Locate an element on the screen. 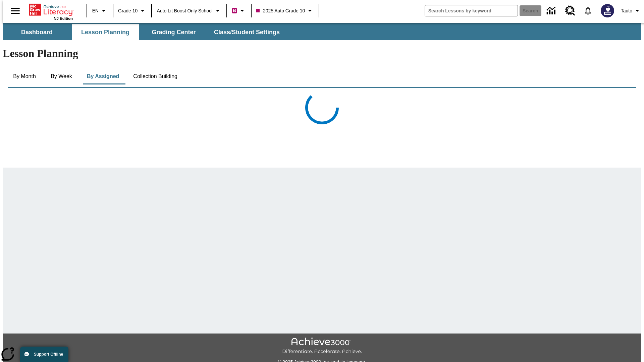 The image size is (644, 362). button: Support Offline is located at coordinates (44, 354).